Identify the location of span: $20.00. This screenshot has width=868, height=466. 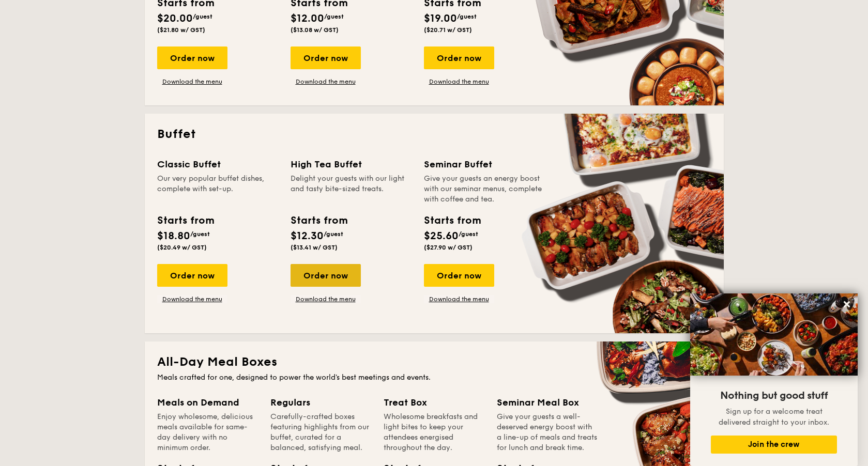
(175, 19).